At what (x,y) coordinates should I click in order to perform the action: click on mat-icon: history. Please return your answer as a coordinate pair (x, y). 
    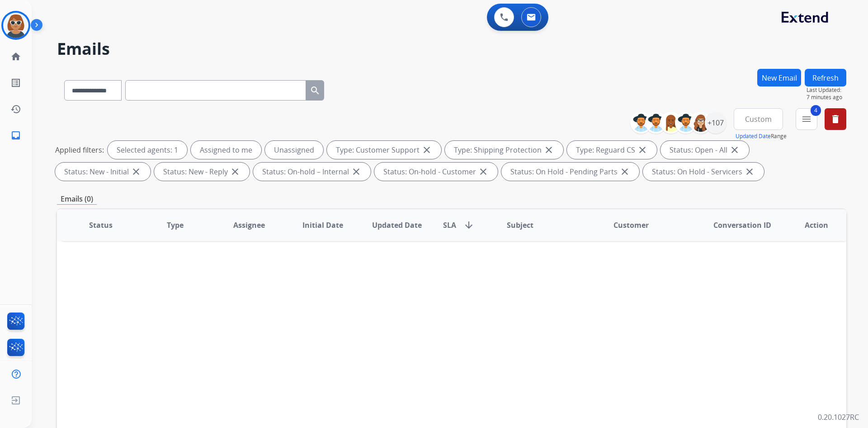
    Looking at the image, I should click on (16, 109).